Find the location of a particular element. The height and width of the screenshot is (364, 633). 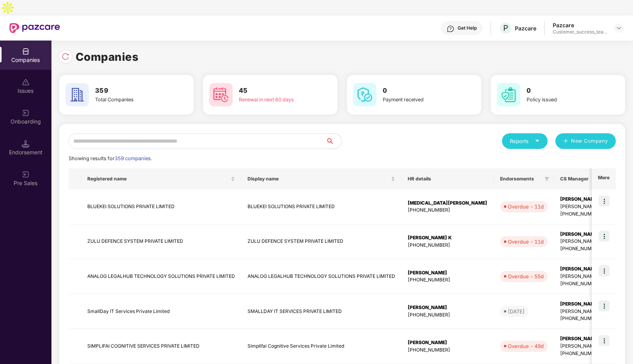

div: Renewal in next 60 days is located at coordinates (278, 100).